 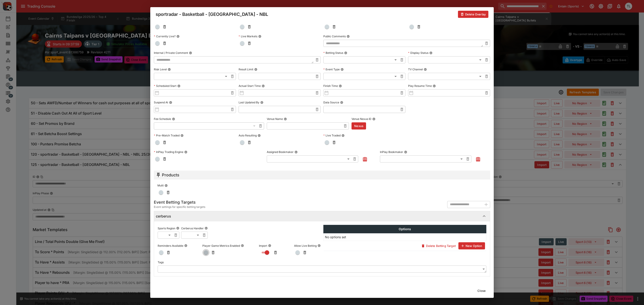 I want to click on button: Delete Betting Target, so click(x=439, y=246).